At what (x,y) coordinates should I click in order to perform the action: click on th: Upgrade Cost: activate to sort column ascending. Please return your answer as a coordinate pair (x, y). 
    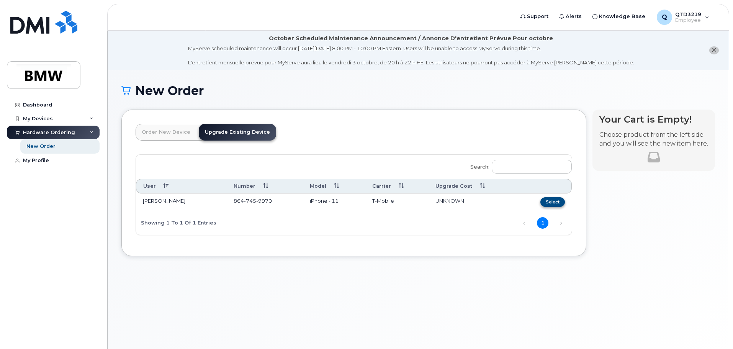
    Looking at the image, I should click on (473, 186).